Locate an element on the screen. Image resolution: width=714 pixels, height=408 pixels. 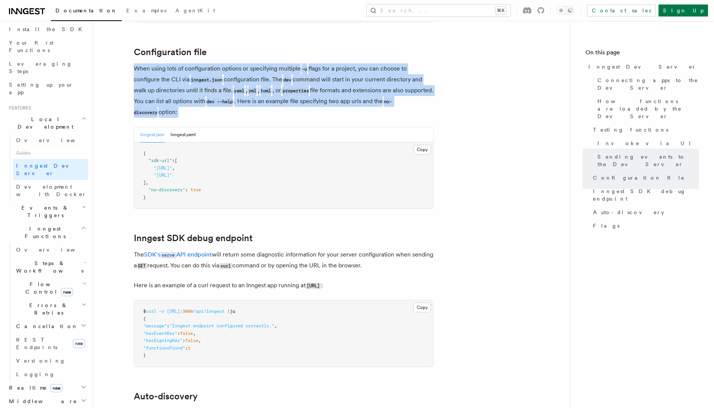
code: curl is located at coordinates (226, 266).